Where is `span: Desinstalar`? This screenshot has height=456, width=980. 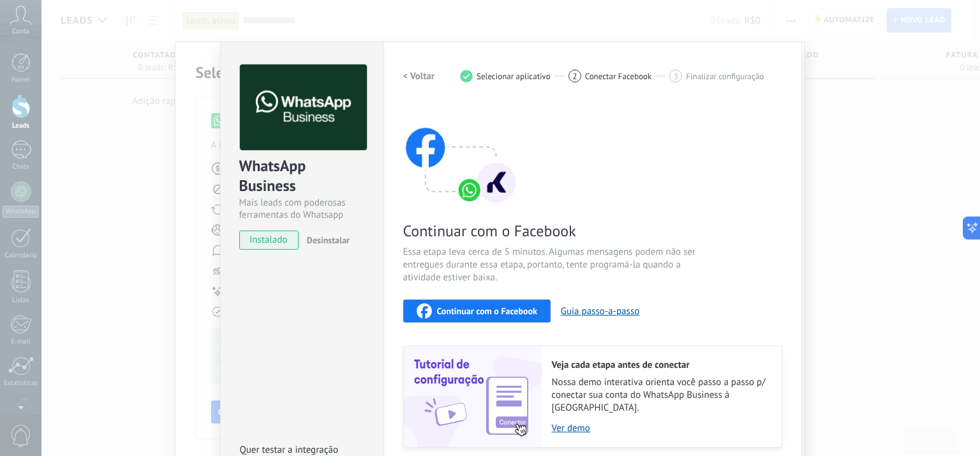
span: Desinstalar is located at coordinates (328, 240).